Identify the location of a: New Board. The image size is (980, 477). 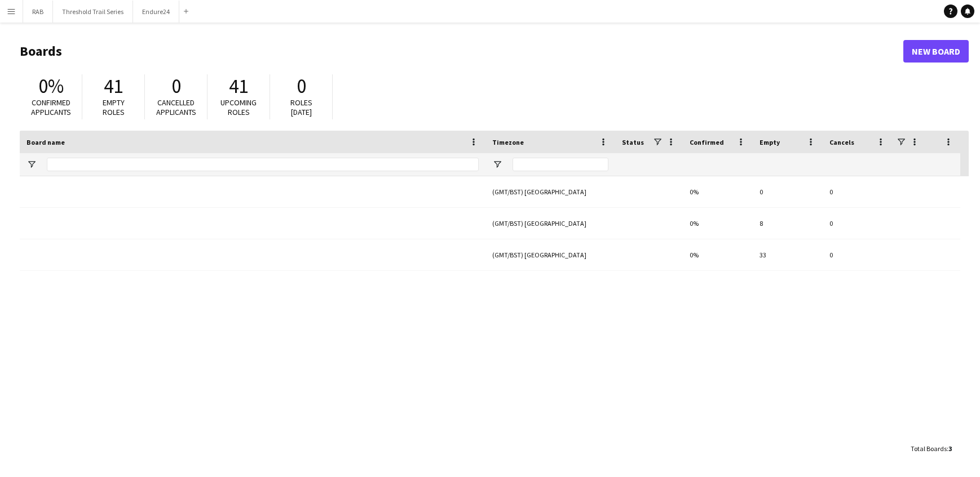
(935, 51).